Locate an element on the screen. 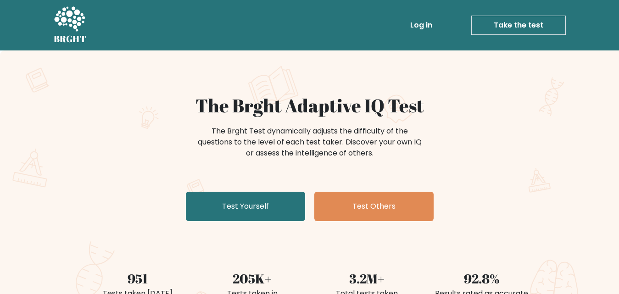 Image resolution: width=619 pixels, height=294 pixels. a: Test Yourself is located at coordinates (246, 207).